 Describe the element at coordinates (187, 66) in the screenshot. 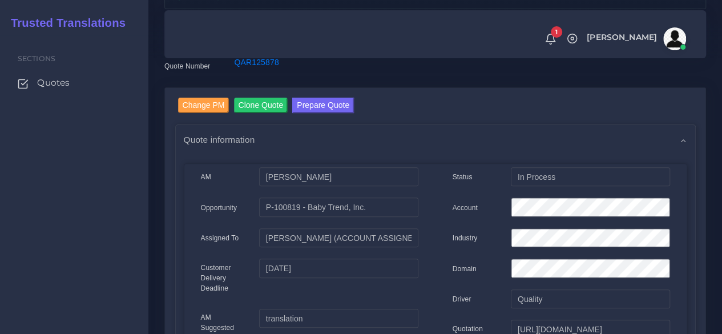

I see `label: Quote Number` at that location.